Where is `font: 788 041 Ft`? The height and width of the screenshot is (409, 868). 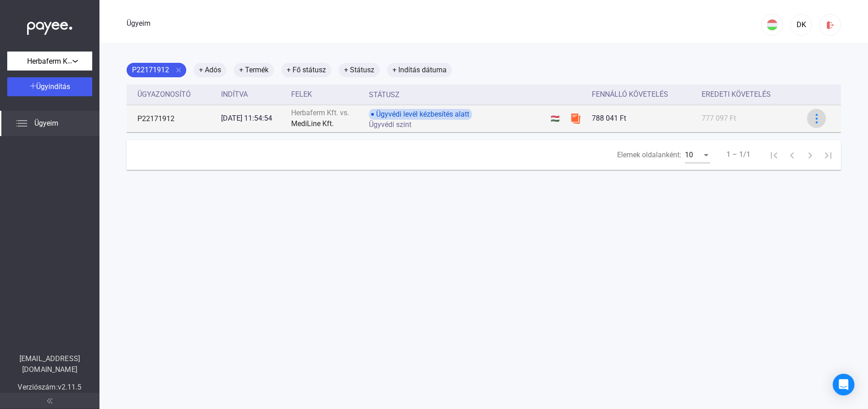
font: 788 041 Ft is located at coordinates (609, 118).